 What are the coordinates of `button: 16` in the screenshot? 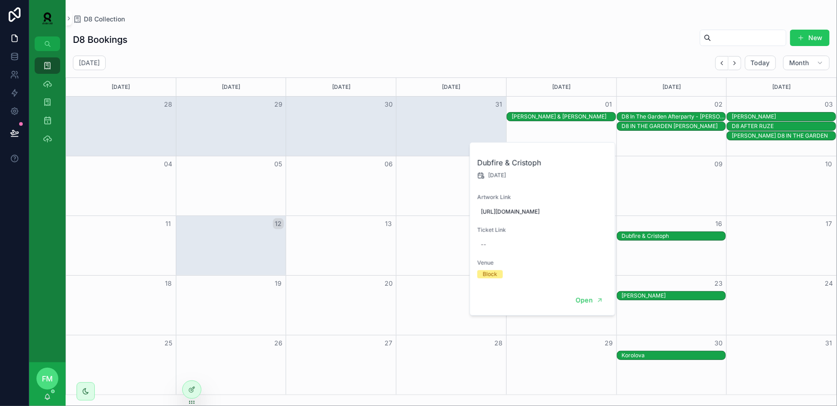 It's located at (718, 224).